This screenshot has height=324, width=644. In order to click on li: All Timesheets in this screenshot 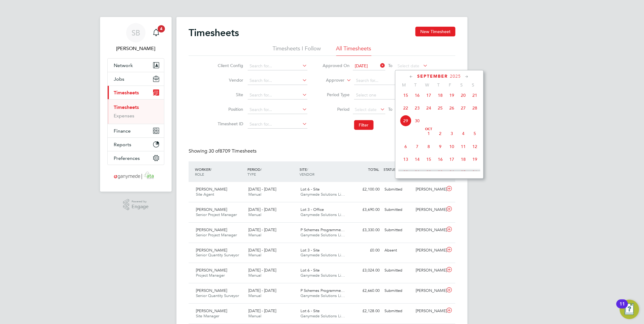, I will do `click(354, 50)`.